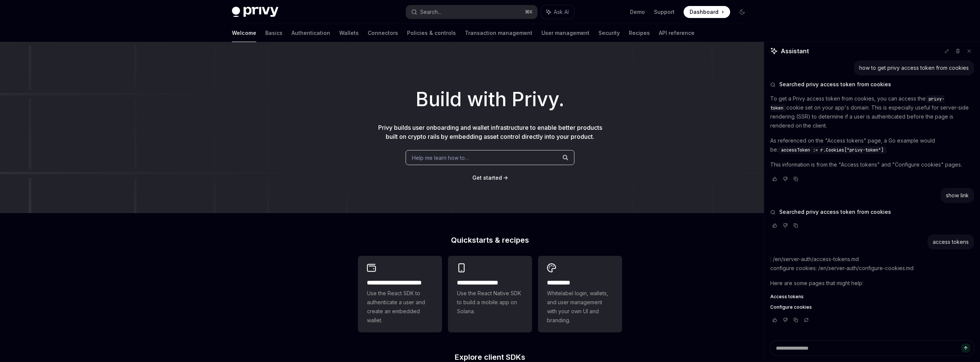 This screenshot has height=362, width=980. I want to click on span: Assistant, so click(795, 51).